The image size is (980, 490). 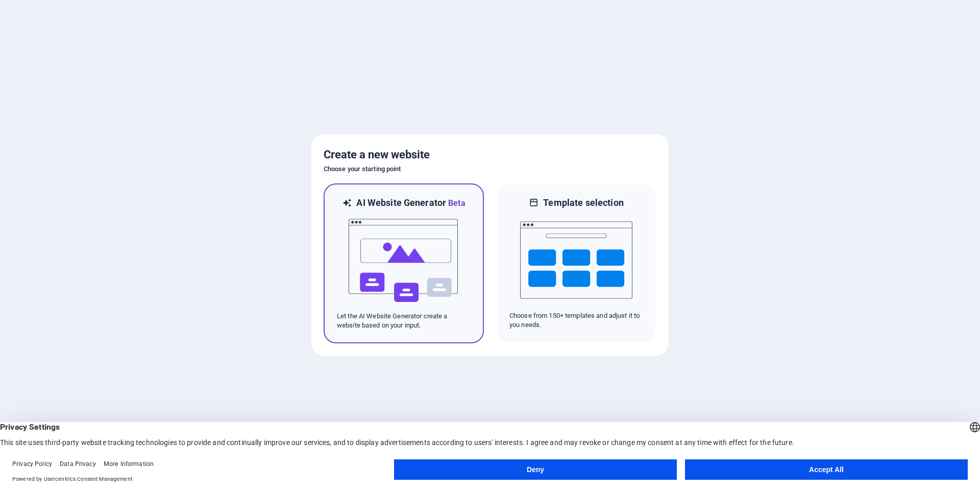 What do you see at coordinates (456, 203) in the screenshot?
I see `span: Beta` at bounding box center [456, 203].